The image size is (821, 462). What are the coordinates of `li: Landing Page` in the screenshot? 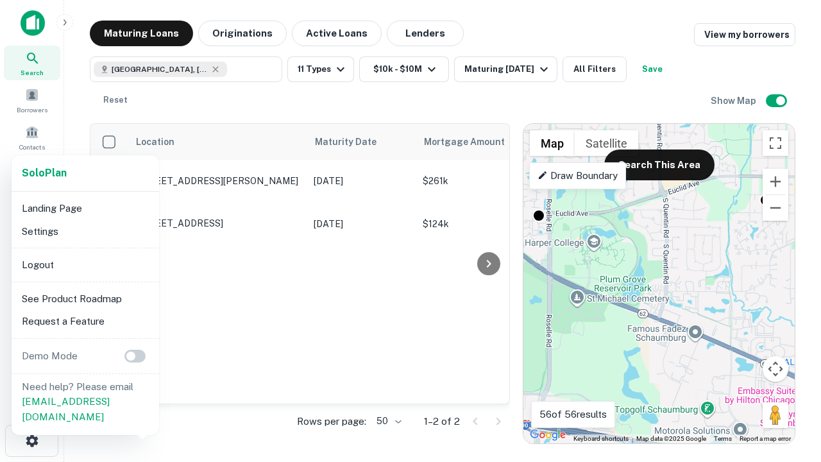 It's located at (85, 208).